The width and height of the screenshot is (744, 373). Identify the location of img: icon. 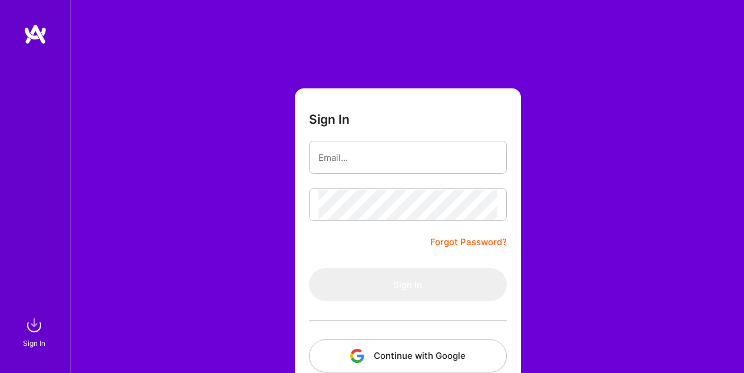
(357, 356).